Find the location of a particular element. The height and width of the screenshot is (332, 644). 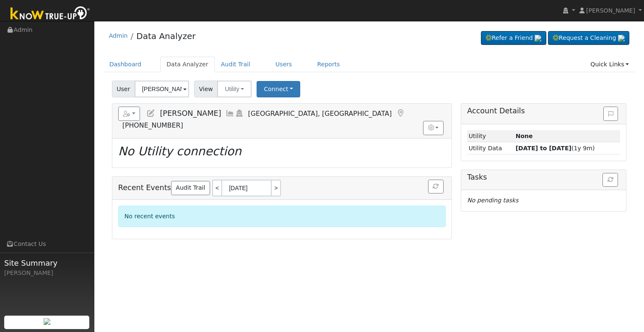

a: Edit User (14495) is located at coordinates (151, 113).